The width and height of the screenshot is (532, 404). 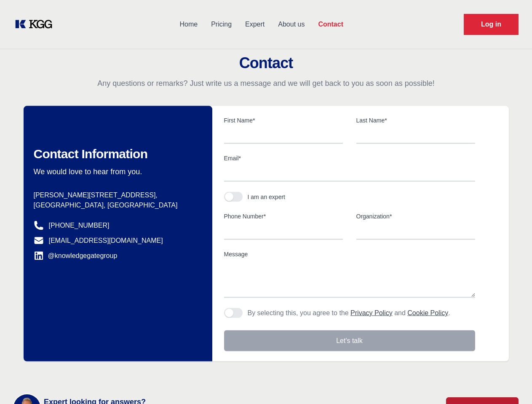 What do you see at coordinates (427, 313) in the screenshot?
I see `a: Cookie Policy` at bounding box center [427, 313].